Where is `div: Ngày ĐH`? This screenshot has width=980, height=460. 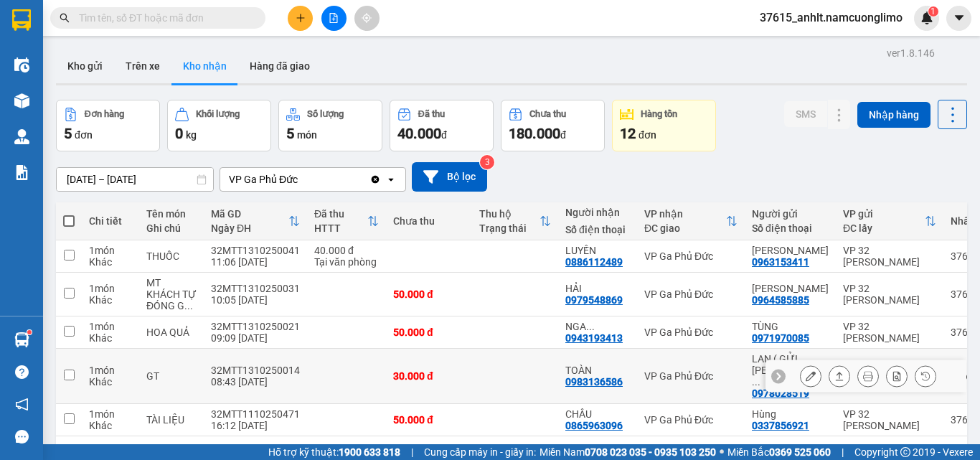 div: Ngày ĐH is located at coordinates (250, 228).